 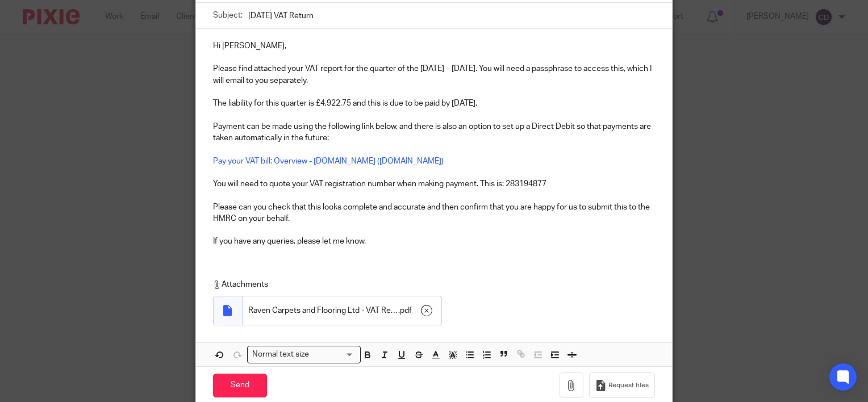 I want to click on span: Request files, so click(x=628, y=386).